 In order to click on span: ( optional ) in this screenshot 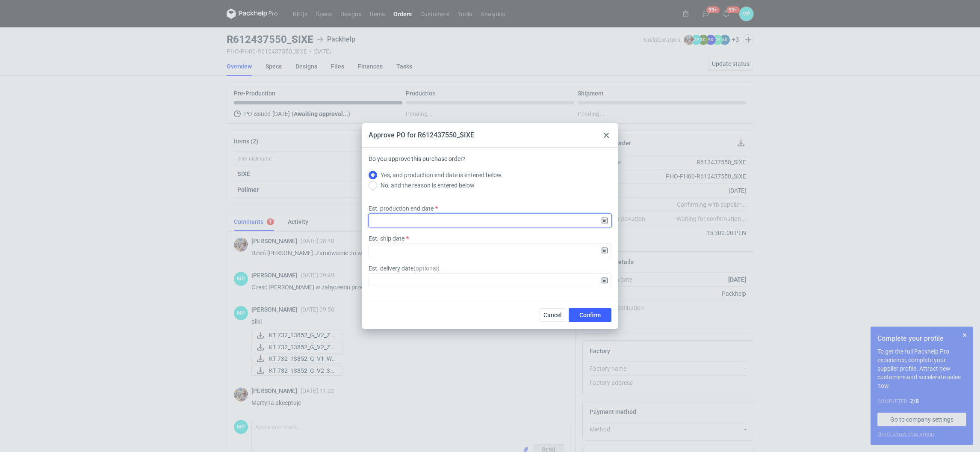, I will do `click(427, 268)`.